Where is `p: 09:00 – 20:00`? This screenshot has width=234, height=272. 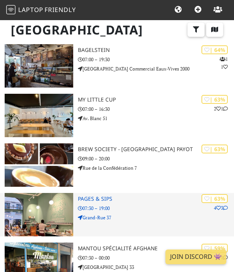 p: 09:00 – 20:00 is located at coordinates (156, 159).